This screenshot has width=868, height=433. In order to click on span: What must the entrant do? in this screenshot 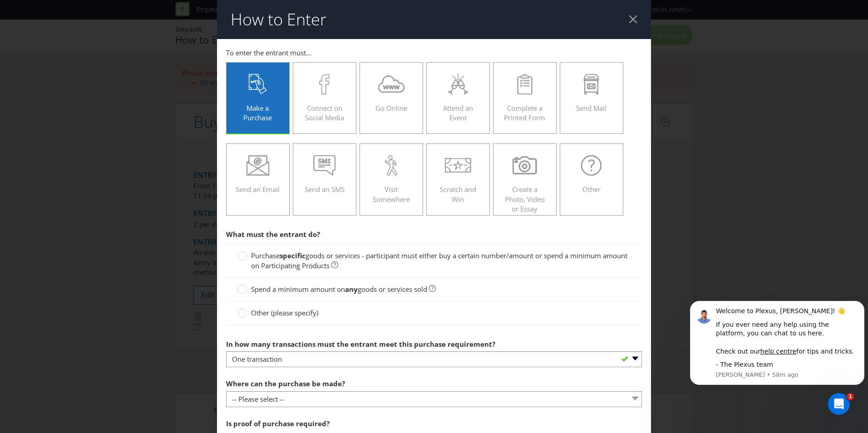, I will do `click(273, 235)`.